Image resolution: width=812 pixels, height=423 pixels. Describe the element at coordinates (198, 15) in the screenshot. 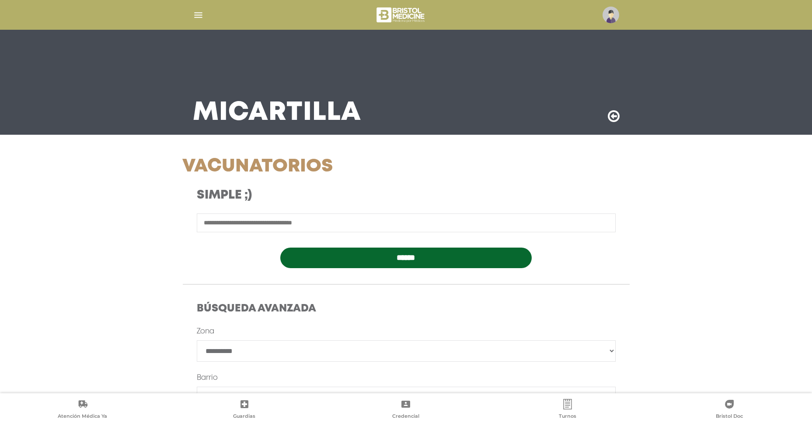

I see `img: Cober_menu-lines-white.svg` at that location.